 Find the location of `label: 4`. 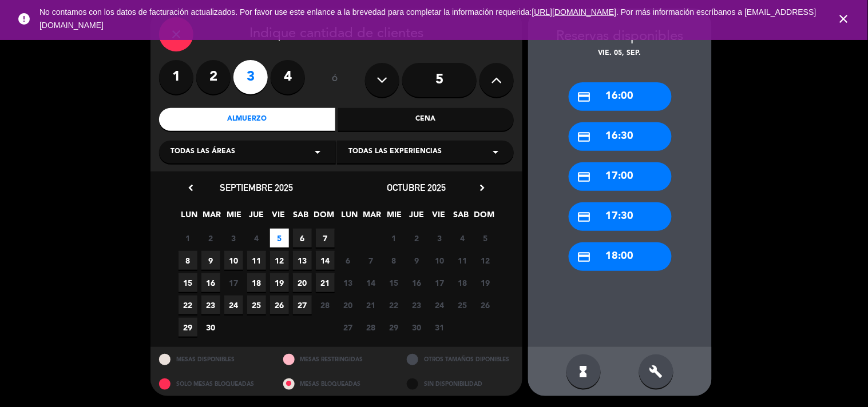

label: 4 is located at coordinates (288, 77).